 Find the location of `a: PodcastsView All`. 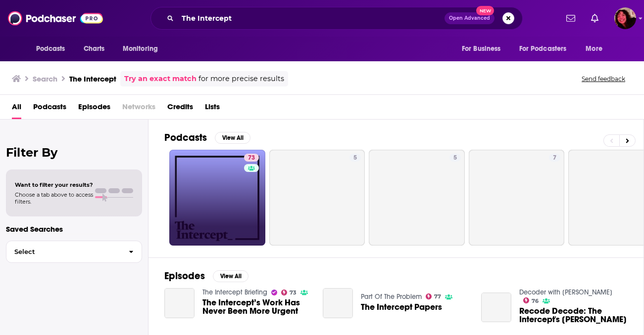

a: PodcastsView All is located at coordinates (207, 137).